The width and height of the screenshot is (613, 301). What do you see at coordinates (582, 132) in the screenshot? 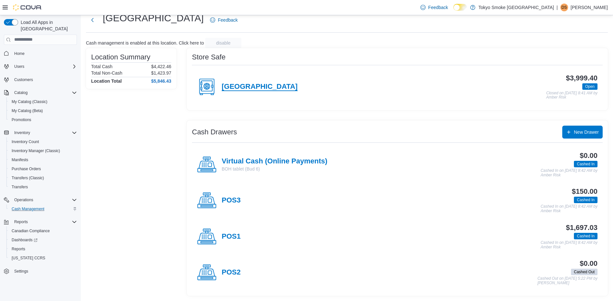
I see `button: New Drawer` at bounding box center [582, 132].